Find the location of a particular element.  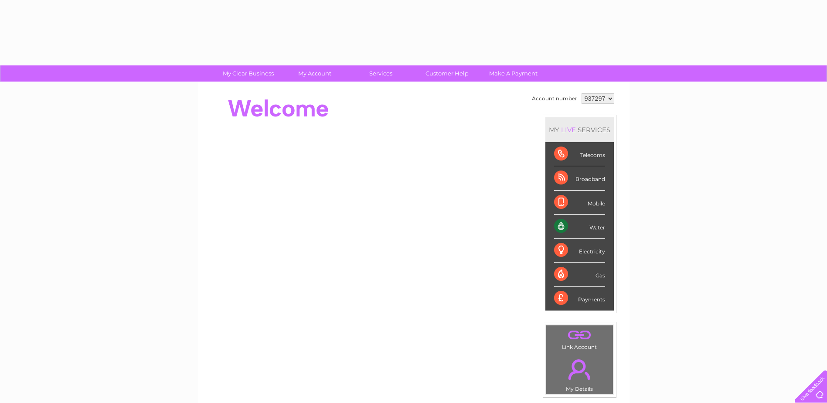

div: Gas is located at coordinates (580, 274).